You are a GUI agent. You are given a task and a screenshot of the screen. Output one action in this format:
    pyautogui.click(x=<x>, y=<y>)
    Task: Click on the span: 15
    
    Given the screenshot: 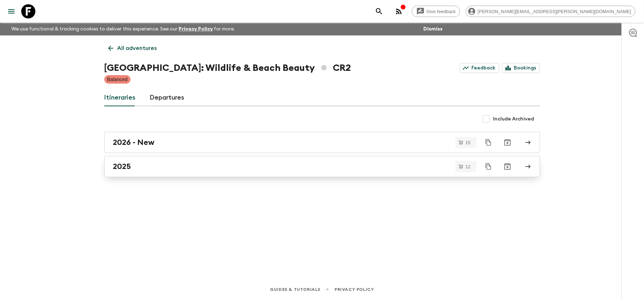 What is the action you would take?
    pyautogui.click(x=467, y=142)
    